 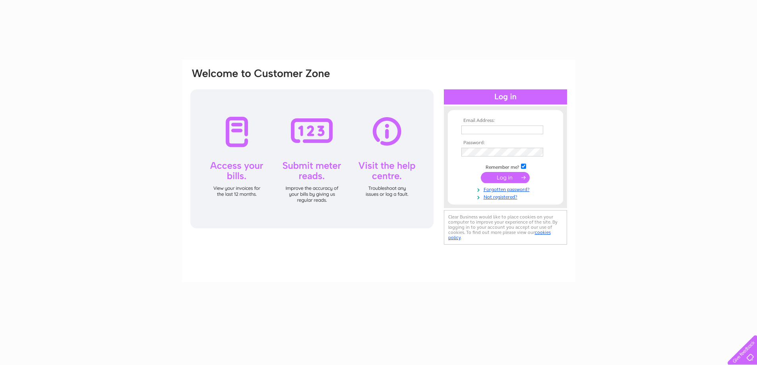 What do you see at coordinates (506, 121) in the screenshot?
I see `th: Email Address:` at bounding box center [506, 121].